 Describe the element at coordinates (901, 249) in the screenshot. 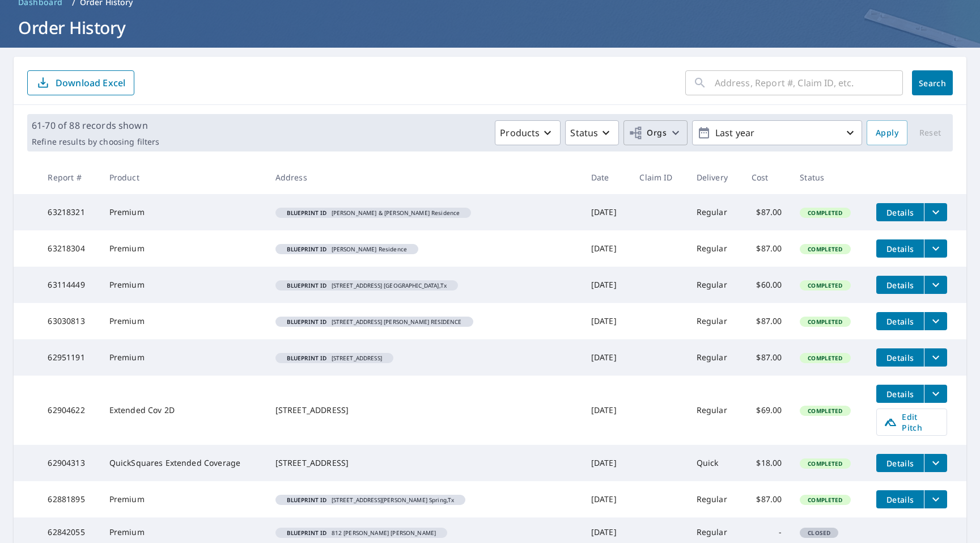

I see `button: detailsBtn-63218304` at that location.